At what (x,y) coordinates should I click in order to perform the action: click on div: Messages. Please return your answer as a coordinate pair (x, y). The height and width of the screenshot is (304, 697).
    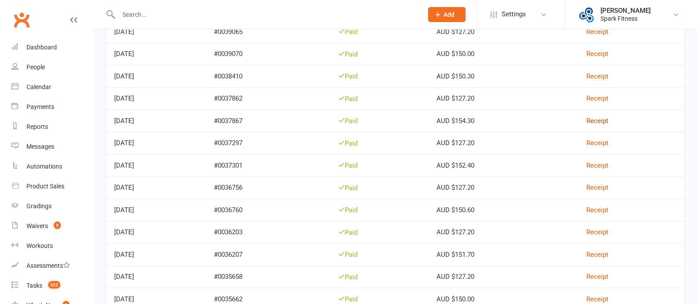
    Looking at the image, I should click on (40, 146).